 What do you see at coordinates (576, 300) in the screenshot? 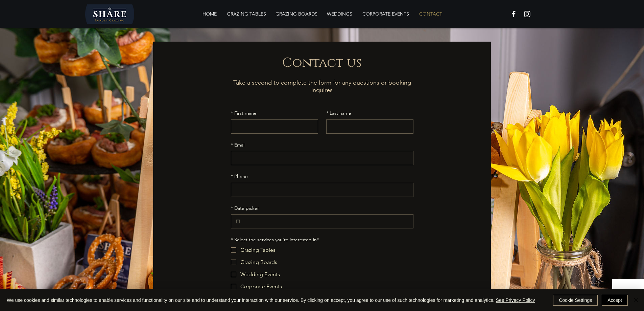
I see `button: Cookie Settings` at bounding box center [576, 300].